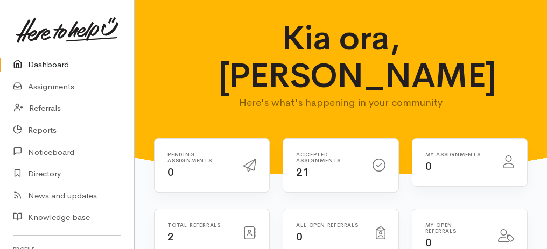  Describe the element at coordinates (327, 158) in the screenshot. I see `h6: Accepted assignments` at that location.